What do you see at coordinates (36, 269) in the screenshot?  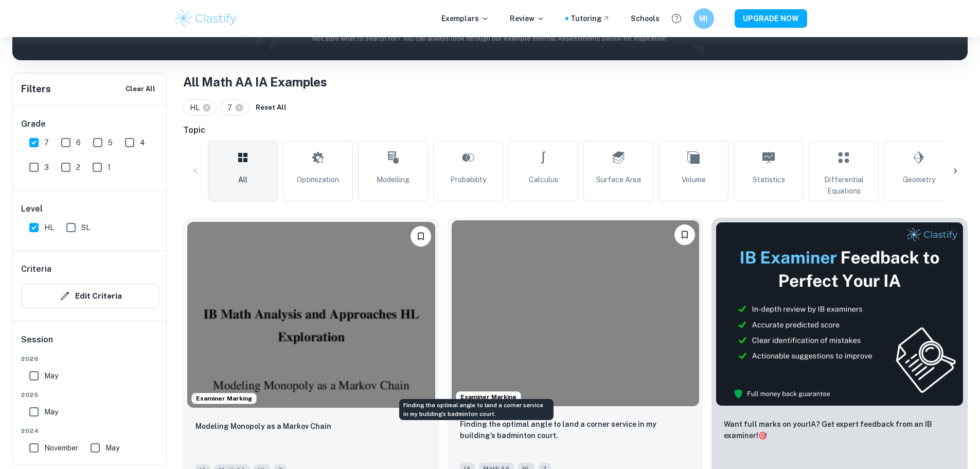 I see `h6: Criteria` at bounding box center [36, 269].